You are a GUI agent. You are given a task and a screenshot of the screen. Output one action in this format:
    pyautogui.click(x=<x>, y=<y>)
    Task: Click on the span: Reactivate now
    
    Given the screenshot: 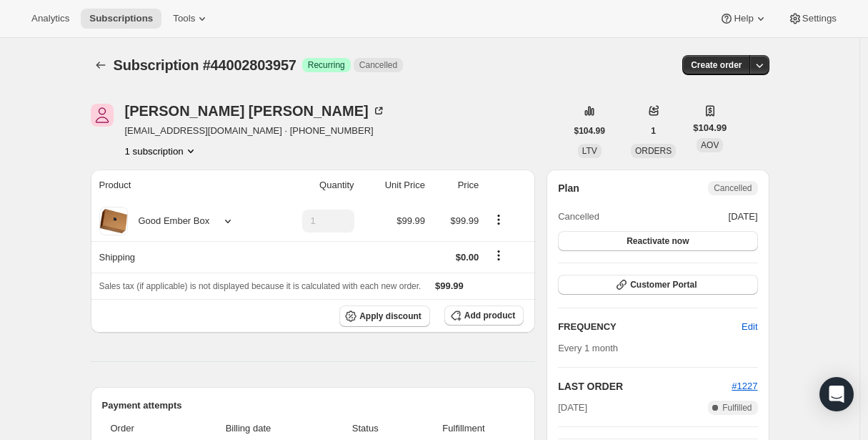 What is the action you would take?
    pyautogui.click(x=657, y=241)
    